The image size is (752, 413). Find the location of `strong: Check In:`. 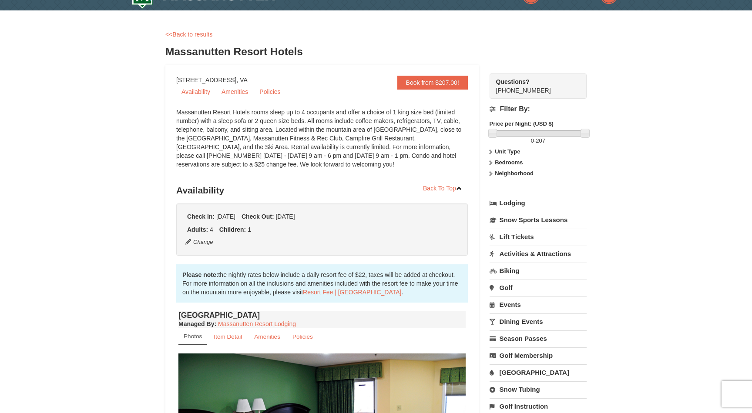

strong: Check In: is located at coordinates (201, 217).